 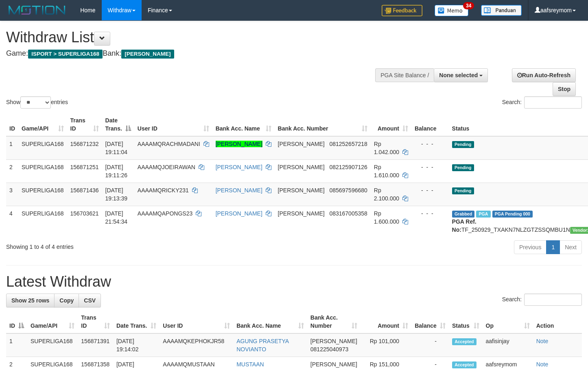 I want to click on span: 156871436, so click(x=85, y=190).